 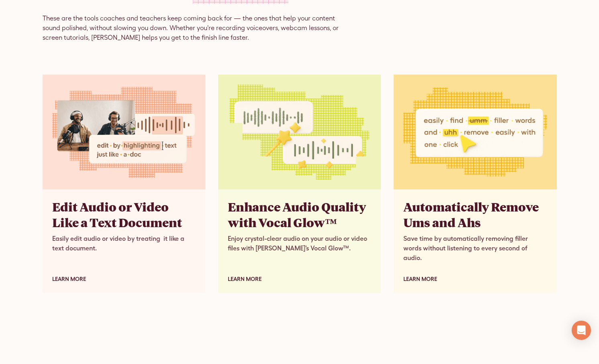 What do you see at coordinates (475, 183) in the screenshot?
I see `a: Automatically Remove Ums and AhsSave time by automatically removing filler words without listenin...` at bounding box center [475, 183].